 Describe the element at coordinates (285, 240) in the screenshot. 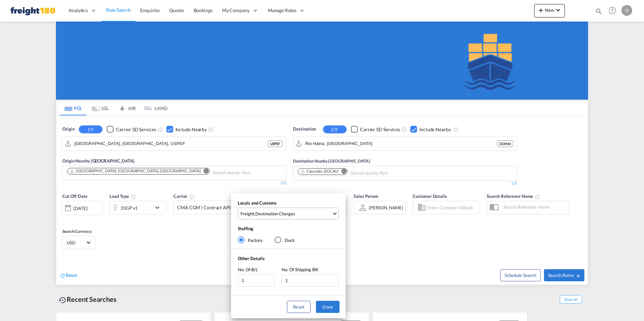

I see `md-radio-button: Dock` at that location.